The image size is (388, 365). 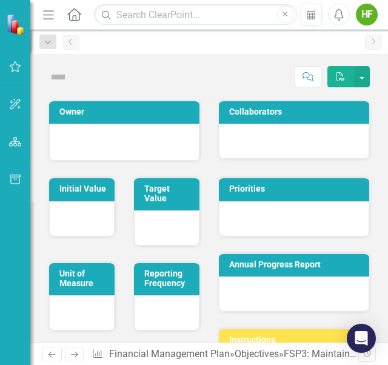 What do you see at coordinates (169, 354) in the screenshot?
I see `a: Financial Management Plan` at bounding box center [169, 354].